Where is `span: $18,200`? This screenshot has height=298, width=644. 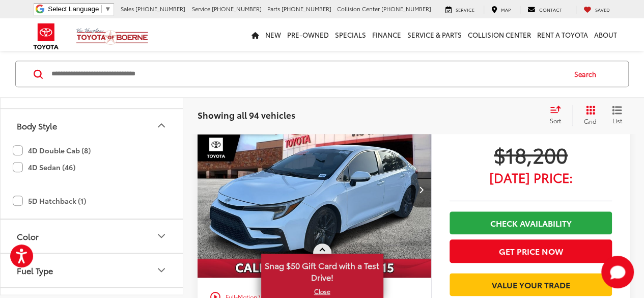
span: $18,200 is located at coordinates (530, 154).